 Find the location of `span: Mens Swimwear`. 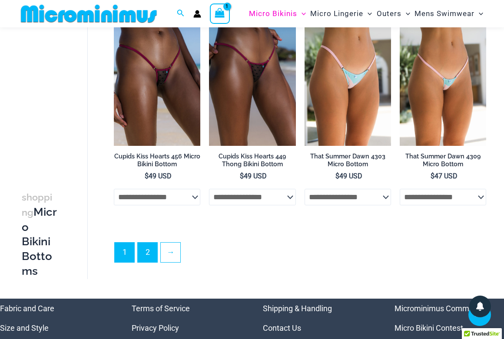

span: Mens Swimwear is located at coordinates (444, 13).